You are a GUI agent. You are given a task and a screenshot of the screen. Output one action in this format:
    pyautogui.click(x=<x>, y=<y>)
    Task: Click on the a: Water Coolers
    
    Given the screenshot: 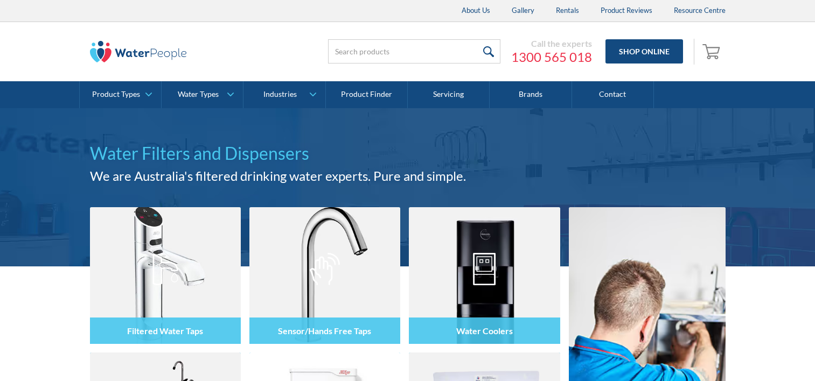 What is the action you would take?
    pyautogui.click(x=484, y=276)
    